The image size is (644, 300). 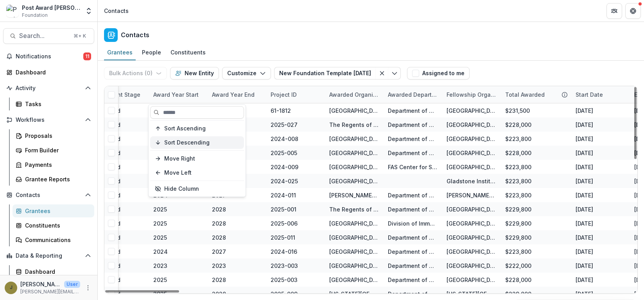 I want to click on button: Bulk Actions (0), so click(x=135, y=73).